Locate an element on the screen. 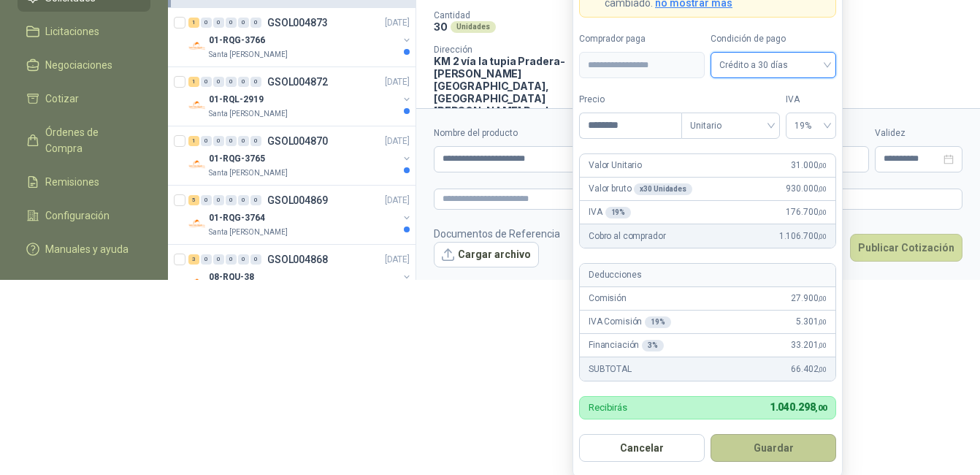 The height and width of the screenshot is (475, 980). span: Unitario is located at coordinates (730, 126).